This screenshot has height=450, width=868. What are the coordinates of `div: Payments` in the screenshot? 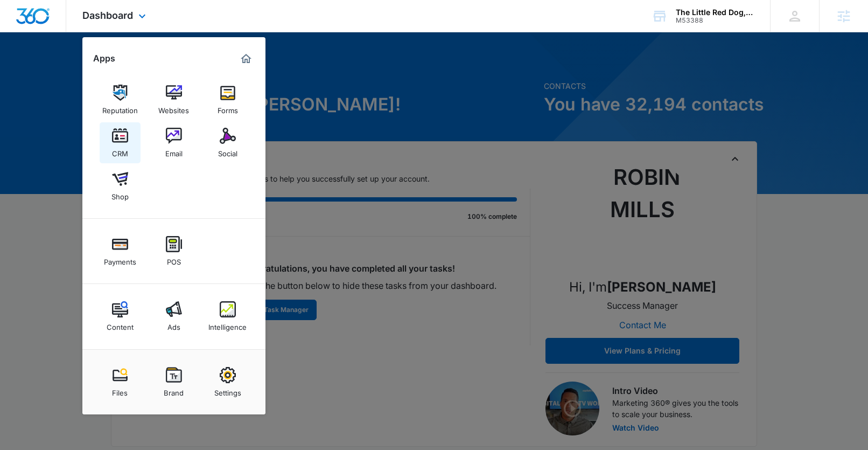 It's located at (120, 259).